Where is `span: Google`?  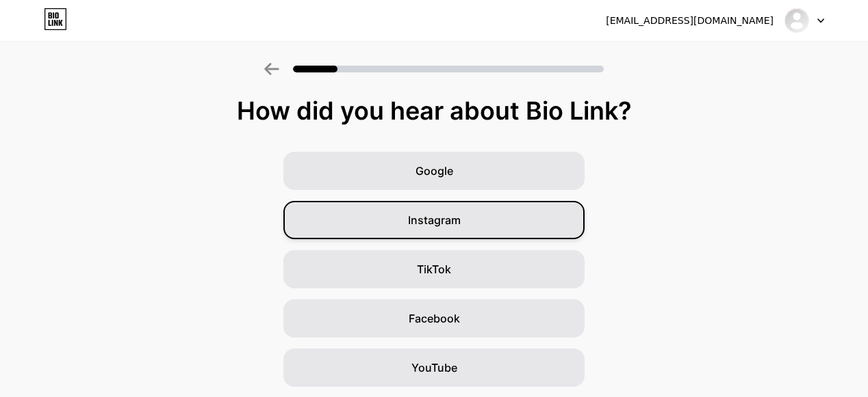
span: Google is located at coordinates (434, 171).